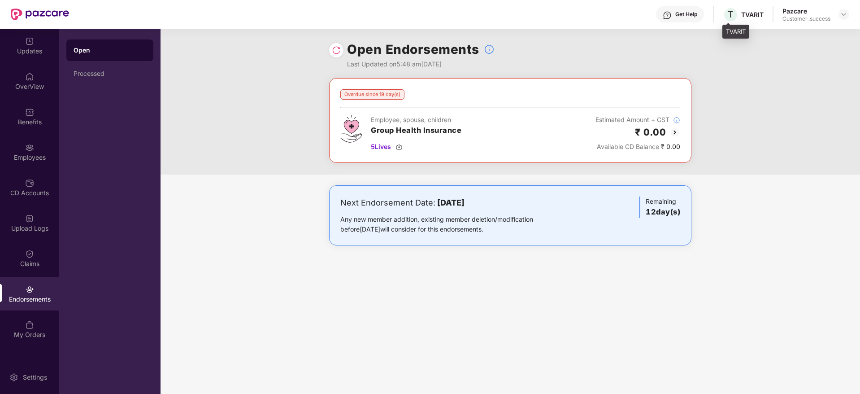 This screenshot has height=394, width=860. What do you see at coordinates (110, 74) in the screenshot?
I see `div: Processed` at bounding box center [110, 74].